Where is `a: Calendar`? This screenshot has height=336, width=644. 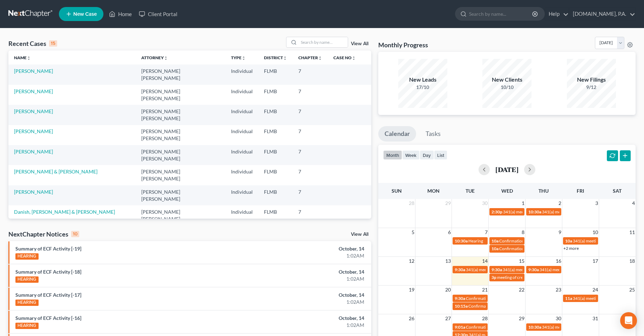
a: Calendar is located at coordinates (397, 134).